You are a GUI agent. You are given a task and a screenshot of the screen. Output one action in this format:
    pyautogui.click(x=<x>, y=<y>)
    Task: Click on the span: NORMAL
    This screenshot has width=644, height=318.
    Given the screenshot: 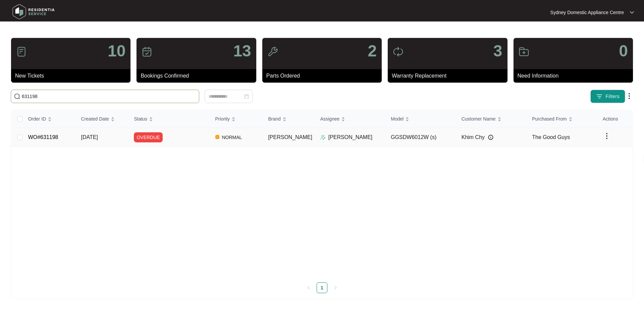 What is the action you would take?
    pyautogui.click(x=232, y=137)
    